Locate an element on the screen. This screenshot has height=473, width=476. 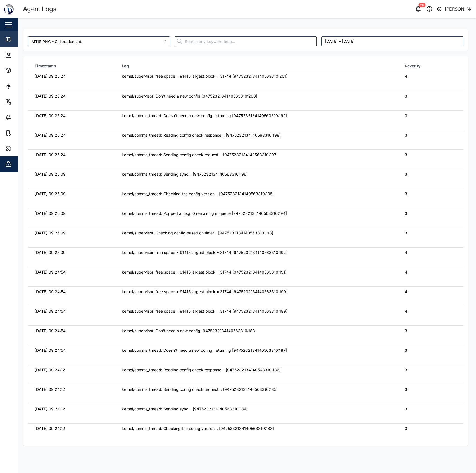
div: Tasks is located at coordinates (22, 133).